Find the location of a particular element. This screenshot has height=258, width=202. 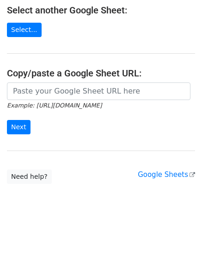

div: Chat Widget is located at coordinates (179, 235).